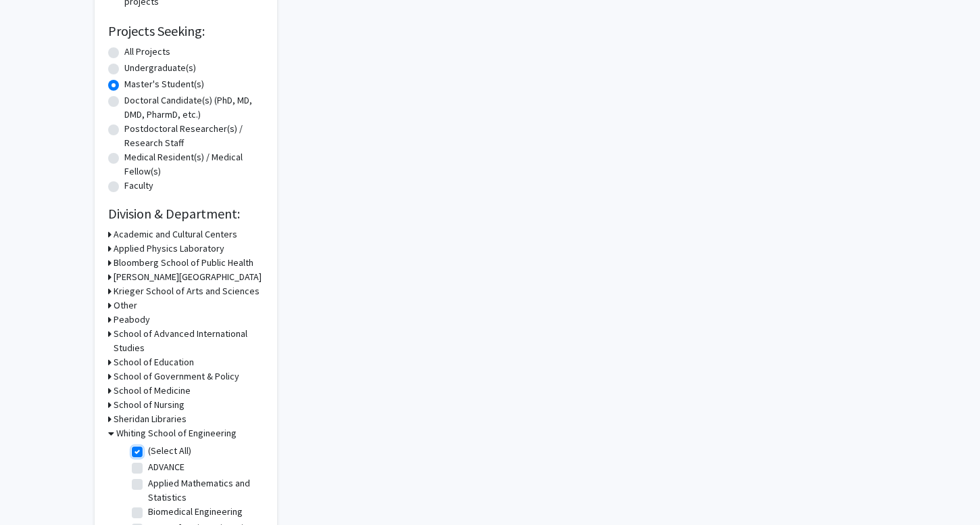 The image size is (980, 525). Describe the element at coordinates (149, 405) in the screenshot. I see `h3: School of Nursing` at that location.